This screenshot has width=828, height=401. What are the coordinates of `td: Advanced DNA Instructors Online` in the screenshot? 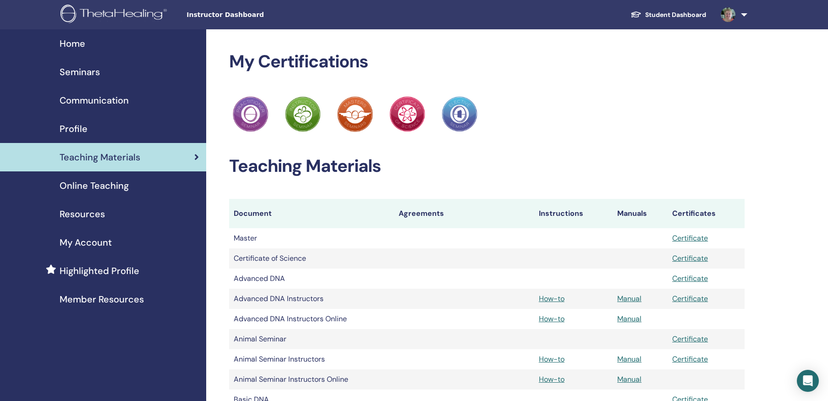 It's located at (312, 319).